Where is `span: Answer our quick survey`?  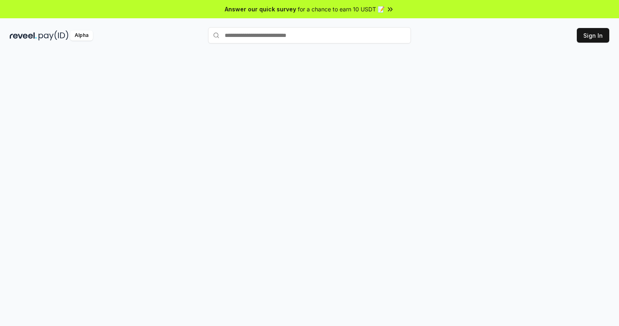 span: Answer our quick survey is located at coordinates (260, 9).